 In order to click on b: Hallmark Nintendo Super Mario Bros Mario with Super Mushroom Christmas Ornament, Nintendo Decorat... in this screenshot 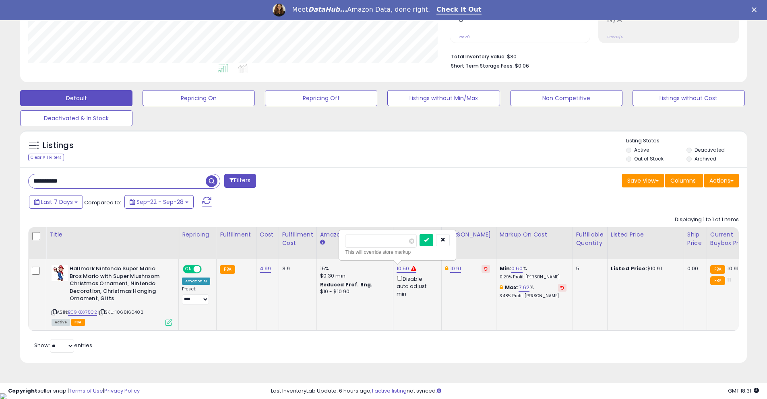, I will do `click(118, 285)`.